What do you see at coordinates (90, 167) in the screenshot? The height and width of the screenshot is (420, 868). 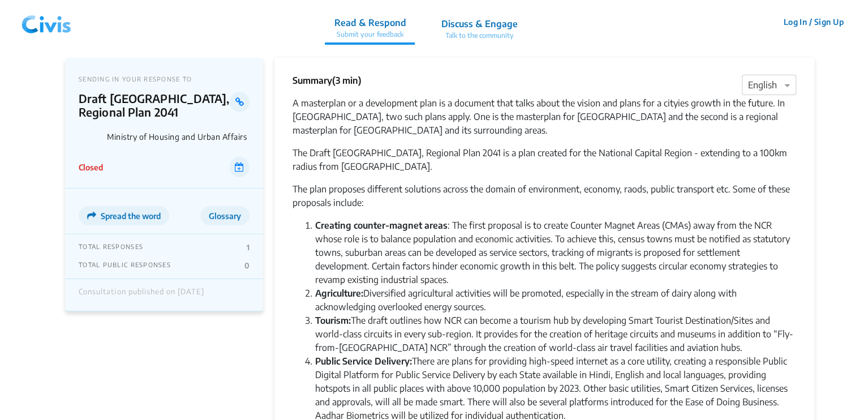 I see `p: Closed` at bounding box center [90, 167].